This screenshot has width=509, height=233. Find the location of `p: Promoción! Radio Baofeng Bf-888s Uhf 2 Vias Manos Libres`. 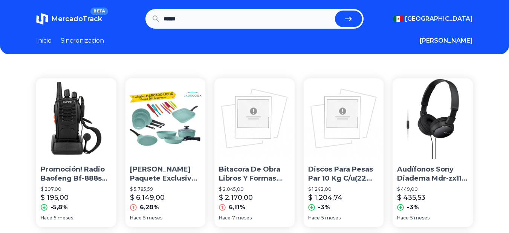

p: Promoción! Radio Baofeng Bf-888s Uhf 2 Vias Manos Libres is located at coordinates (76, 174).